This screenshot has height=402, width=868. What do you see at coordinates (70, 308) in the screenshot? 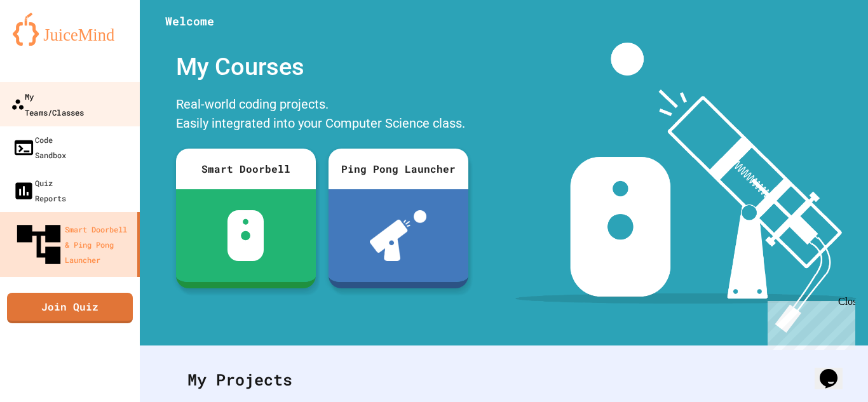
I see `a: Join Quiz` at bounding box center [70, 308].